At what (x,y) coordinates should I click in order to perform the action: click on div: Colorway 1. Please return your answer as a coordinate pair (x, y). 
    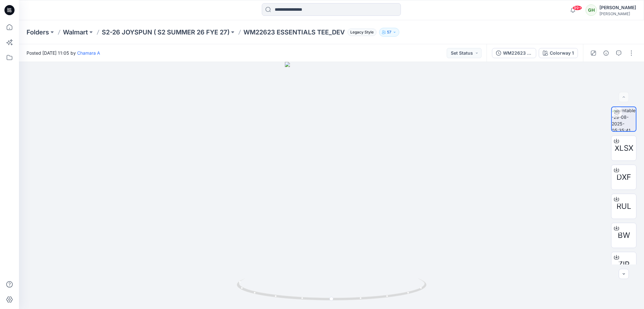
    Looking at the image, I should click on (562, 53).